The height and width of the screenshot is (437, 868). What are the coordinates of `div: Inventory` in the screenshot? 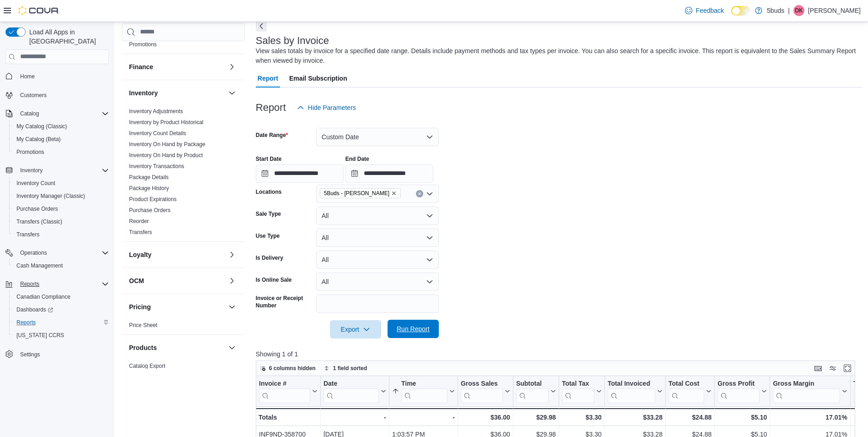 It's located at (183, 174).